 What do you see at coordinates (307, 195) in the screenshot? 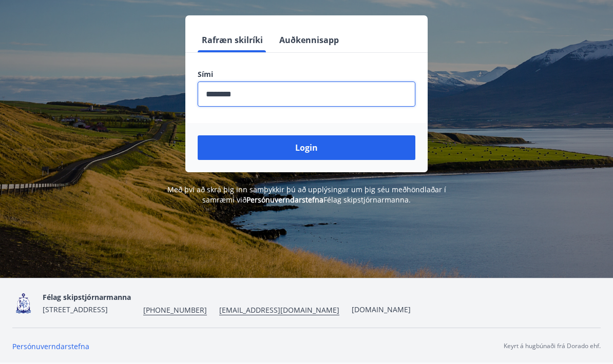
I see `span: Með því að skrá þig inn samþykkir þú að upplýsingar um þig séu meðhöndlaðar í samræmi við Félag s...` at bounding box center [307, 195].